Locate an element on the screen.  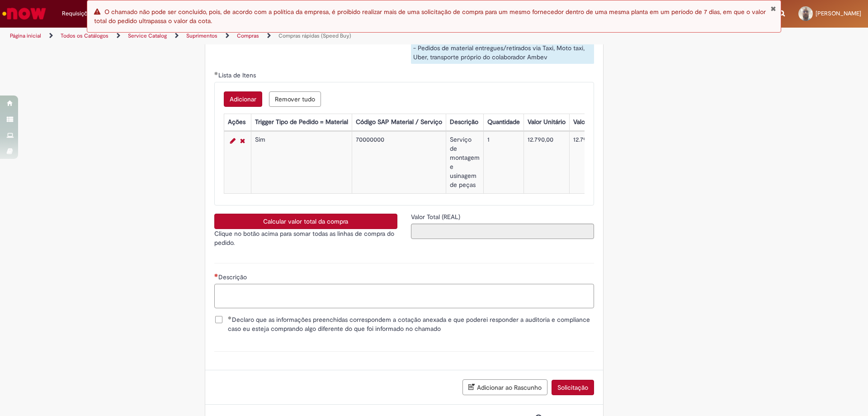
th: Valor Unitário is located at coordinates (547, 122).